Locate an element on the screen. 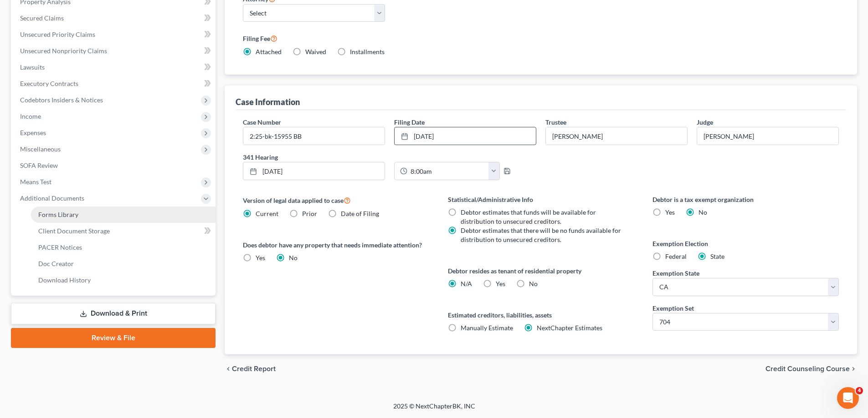 This screenshot has width=868, height=418. span: Lawsuits is located at coordinates (32, 67).